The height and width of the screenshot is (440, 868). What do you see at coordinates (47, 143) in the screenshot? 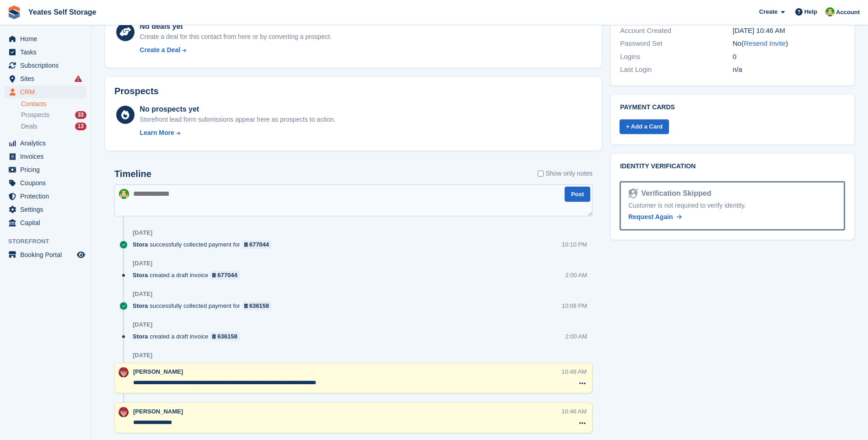
I see `span: Analytics` at bounding box center [47, 143].